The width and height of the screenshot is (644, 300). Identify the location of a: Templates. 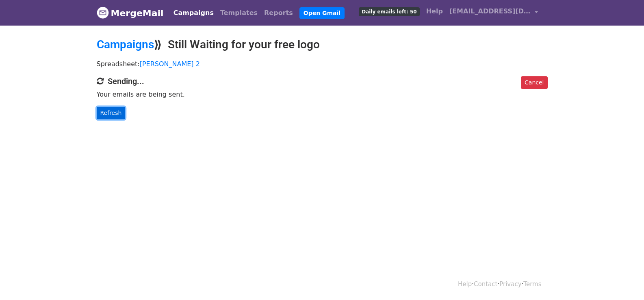
(239, 13).